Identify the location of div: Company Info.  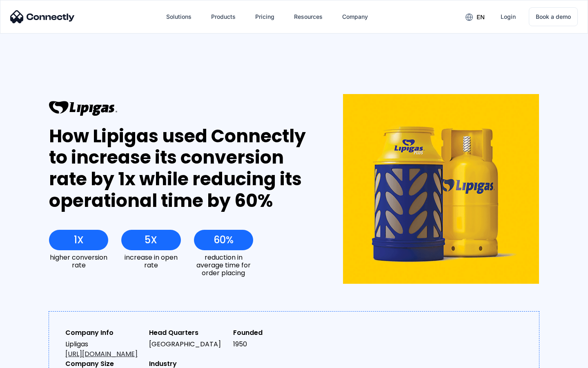
(104, 333).